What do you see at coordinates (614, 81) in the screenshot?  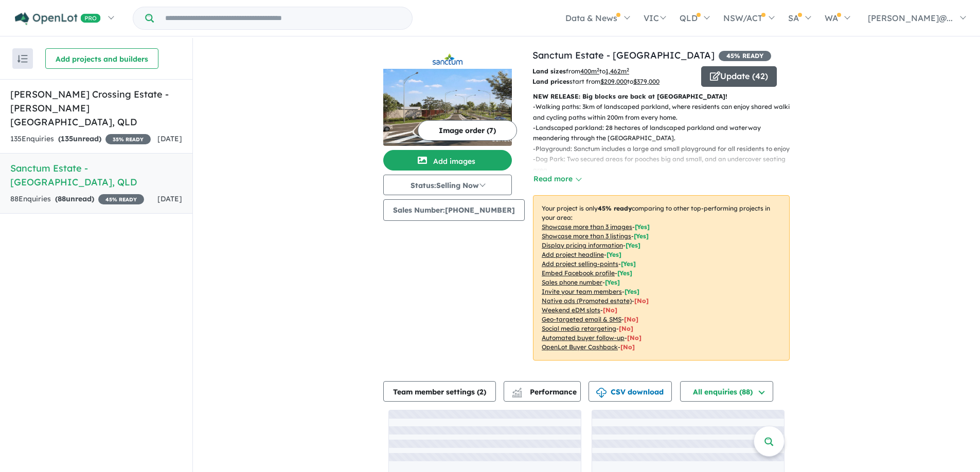 I see `u: $ 209,000` at bounding box center [614, 81].